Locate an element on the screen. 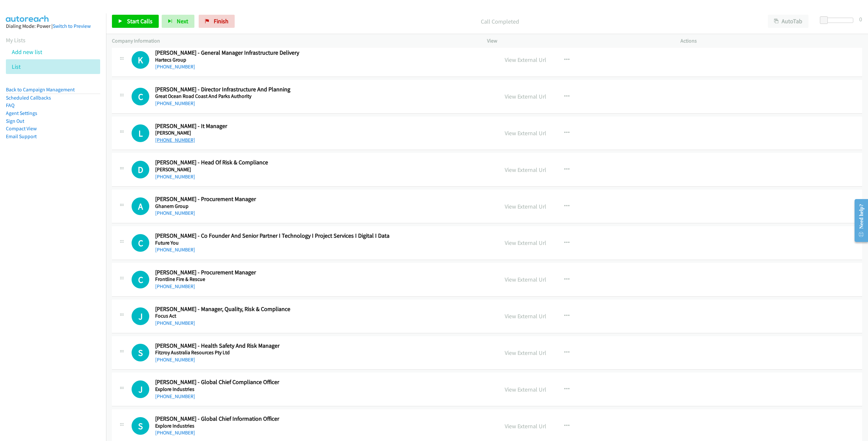 The width and height of the screenshot is (868, 441). p: Actions is located at coordinates (771, 41).